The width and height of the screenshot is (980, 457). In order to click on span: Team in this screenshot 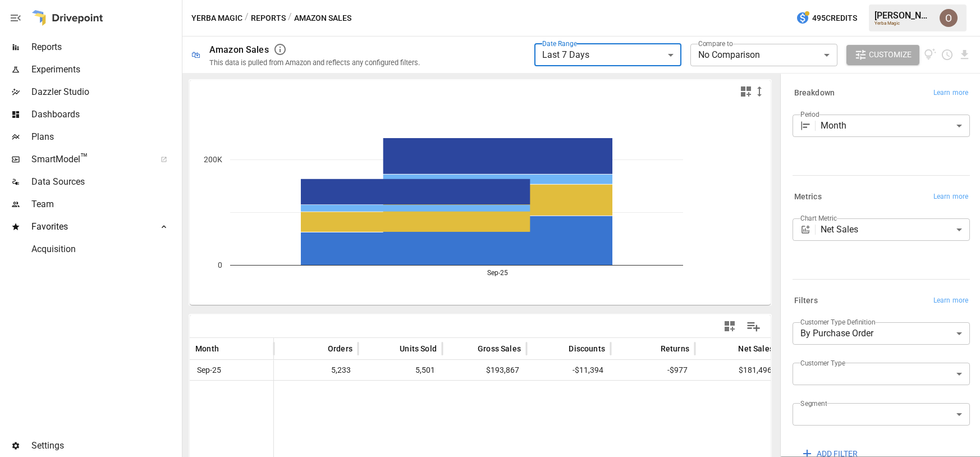, I will do `click(106, 204)`.